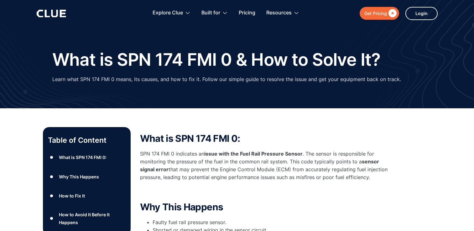 This screenshot has height=231, width=474. I want to click on h1: What is SPN 174 FMI 0 & How to Solve It?, so click(216, 60).